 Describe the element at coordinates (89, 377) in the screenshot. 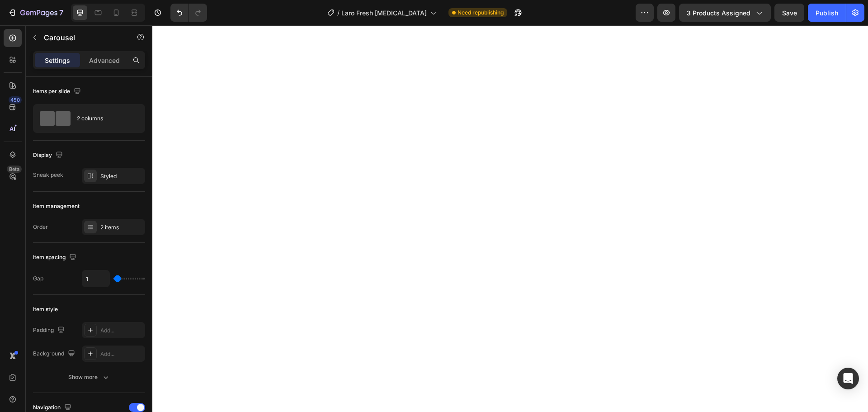

I see `button: Show more` at that location.